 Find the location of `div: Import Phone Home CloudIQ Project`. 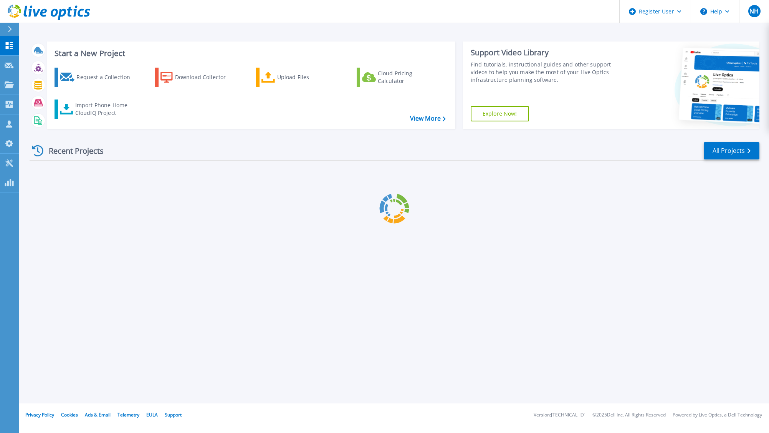

div: Import Phone Home CloudIQ Project is located at coordinates (105, 109).